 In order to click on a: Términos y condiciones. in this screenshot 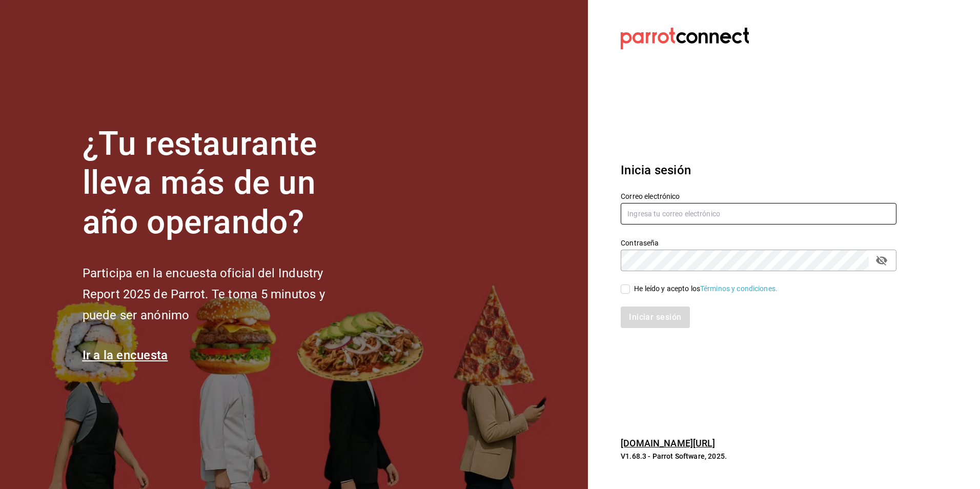, I will do `click(739, 289)`.